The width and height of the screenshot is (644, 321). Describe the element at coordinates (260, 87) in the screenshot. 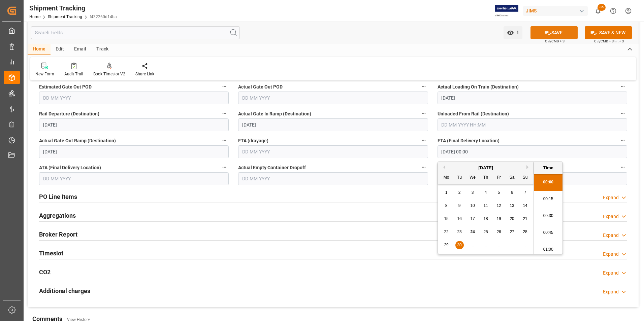

I see `span: Actual Gate Out POD` at that location.